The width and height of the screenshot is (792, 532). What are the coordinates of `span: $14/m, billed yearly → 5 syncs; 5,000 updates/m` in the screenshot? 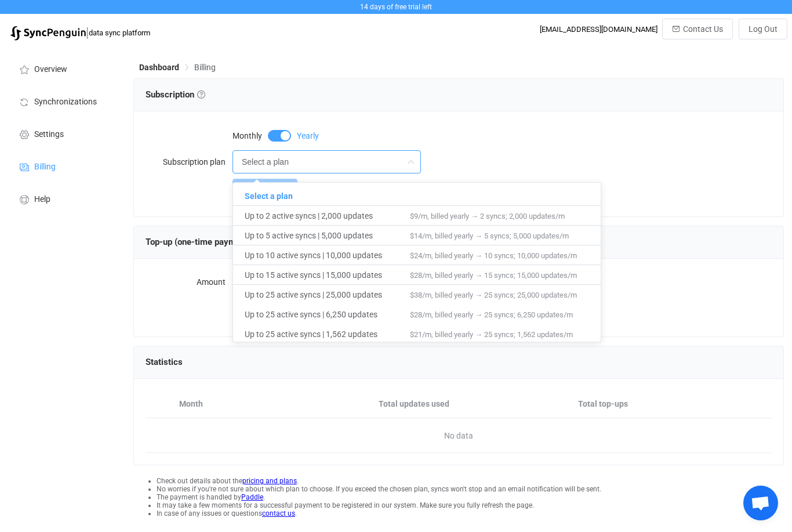 It's located at (490, 235).